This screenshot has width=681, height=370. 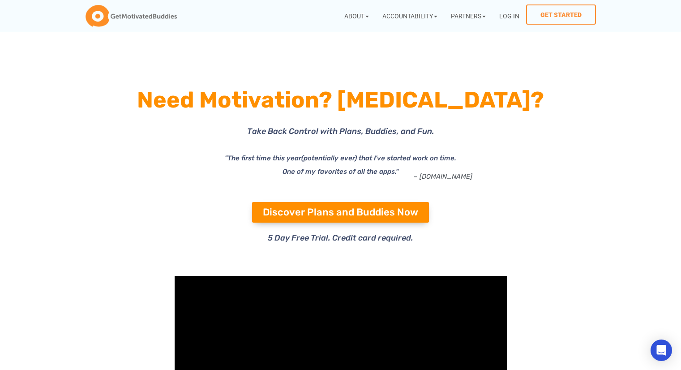 I want to click on a: Accountability, so click(x=409, y=16).